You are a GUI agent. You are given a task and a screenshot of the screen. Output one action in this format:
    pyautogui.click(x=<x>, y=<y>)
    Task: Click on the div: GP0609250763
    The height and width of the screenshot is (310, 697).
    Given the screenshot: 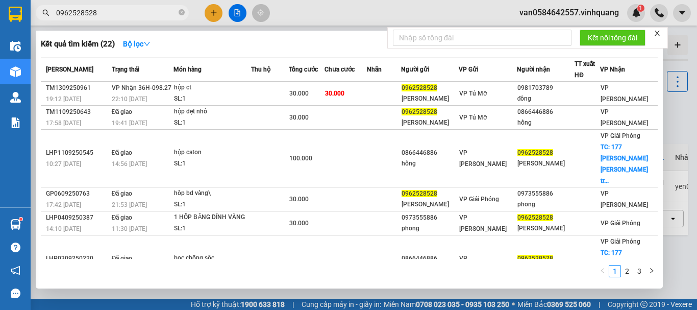 What is the action you would take?
    pyautogui.click(x=77, y=193)
    